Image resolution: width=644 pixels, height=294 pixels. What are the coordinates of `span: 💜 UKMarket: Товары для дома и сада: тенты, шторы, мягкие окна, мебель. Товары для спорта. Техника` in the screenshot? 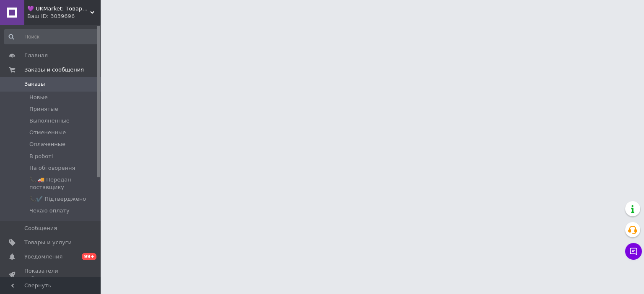 It's located at (59, 9).